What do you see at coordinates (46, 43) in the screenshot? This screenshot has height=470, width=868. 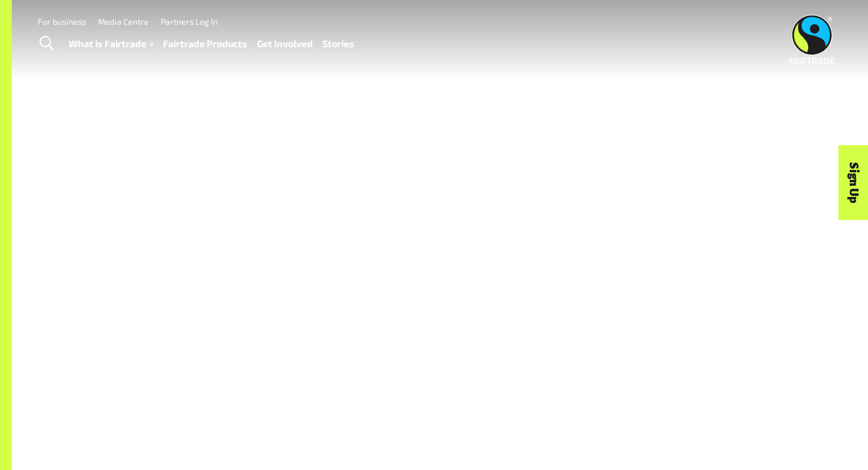 I see `a: Toggle Search` at bounding box center [46, 43].